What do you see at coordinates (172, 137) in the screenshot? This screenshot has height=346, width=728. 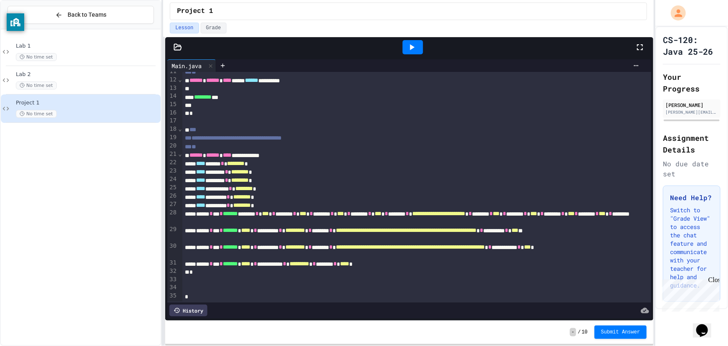 I see `div: 19` at bounding box center [172, 137].